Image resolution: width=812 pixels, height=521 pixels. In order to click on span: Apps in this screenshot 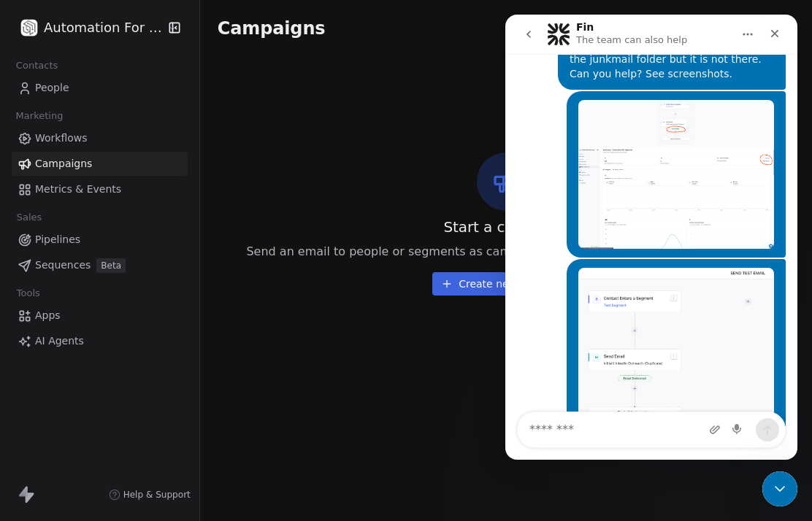, I will do `click(48, 315)`.